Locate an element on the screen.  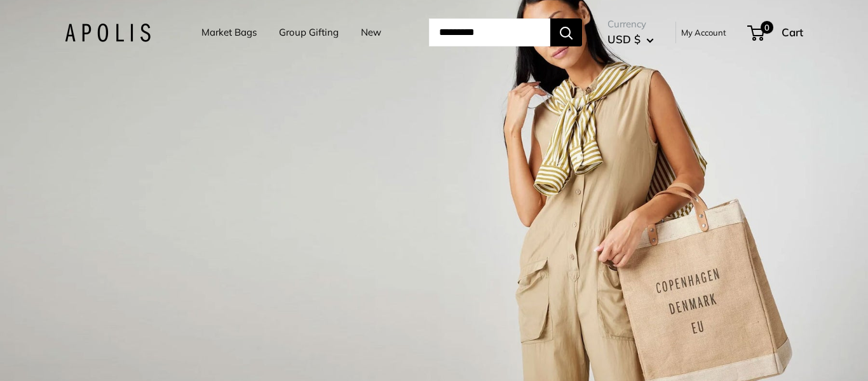
span: USD $ is located at coordinates (624, 38).